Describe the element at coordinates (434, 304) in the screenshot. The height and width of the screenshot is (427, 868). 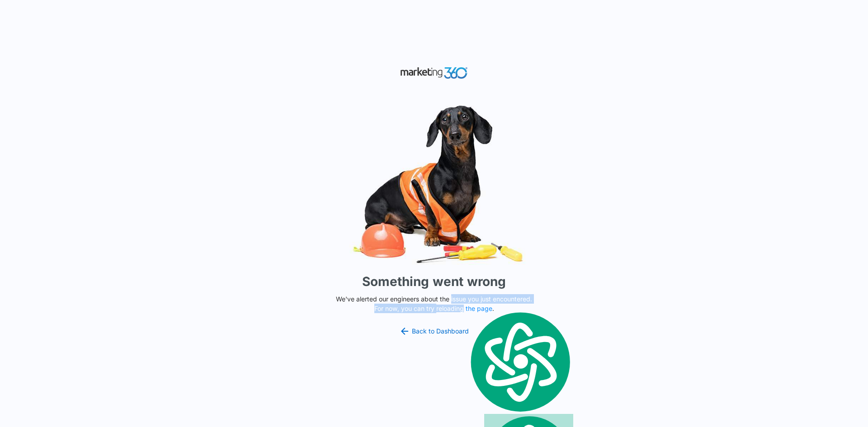
I see `p: We've alerted our engineers about the issue you just encountered. For now, you can try .` at that location.